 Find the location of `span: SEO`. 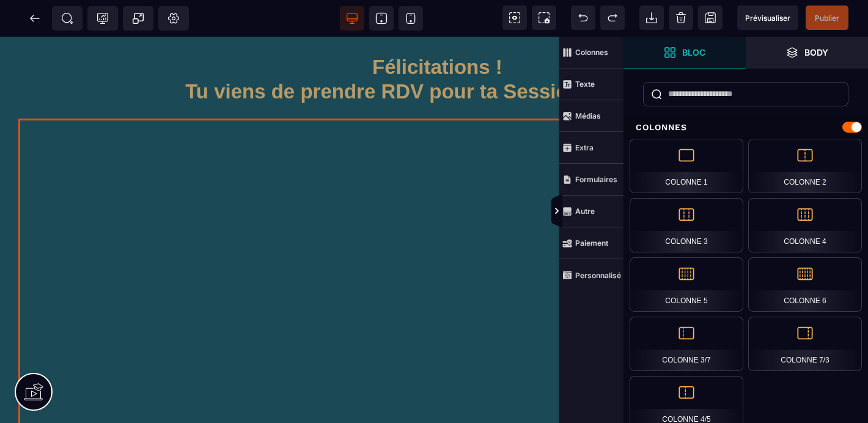

span: SEO is located at coordinates (67, 18).